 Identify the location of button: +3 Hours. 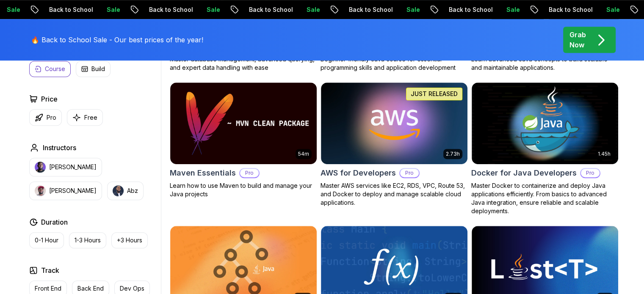
(130, 240).